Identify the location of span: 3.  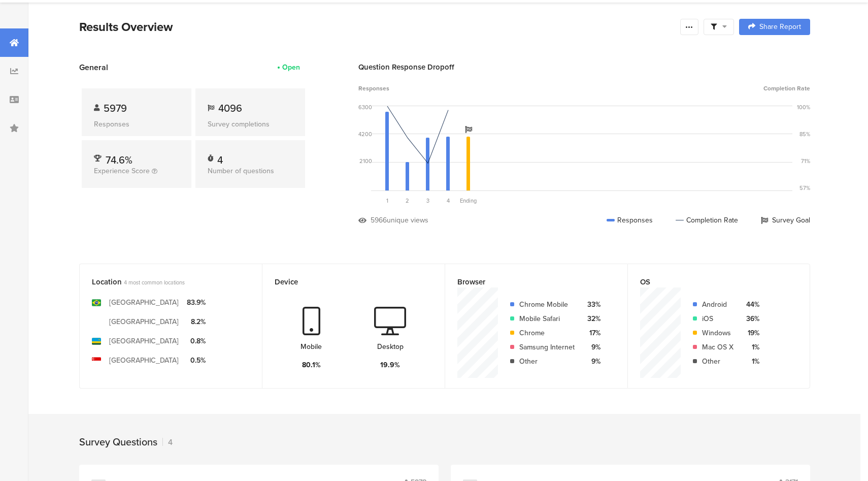
(428, 200).